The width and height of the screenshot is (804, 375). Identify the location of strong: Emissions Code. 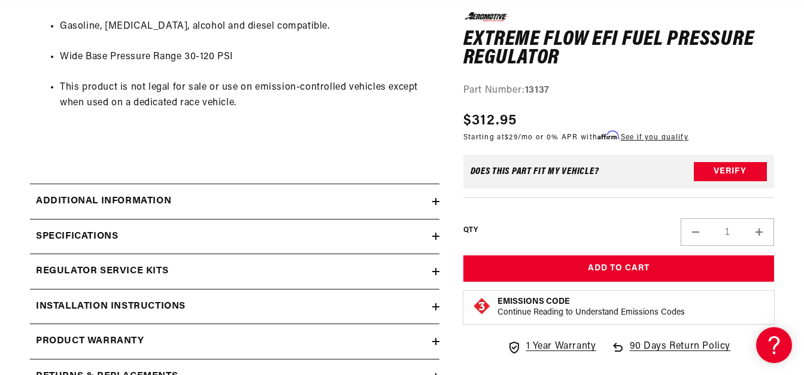
(533, 302).